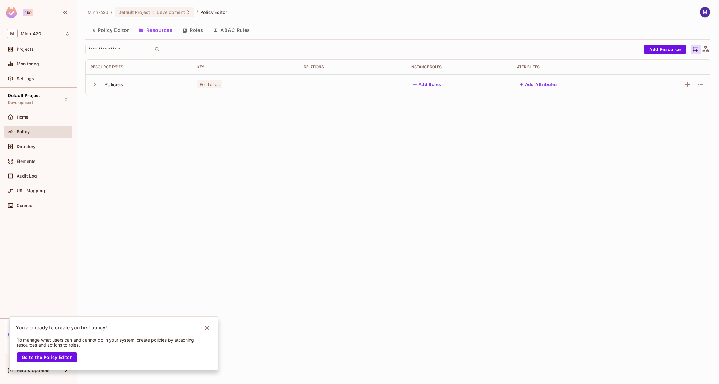  I want to click on div: Resource Types, so click(139, 67).